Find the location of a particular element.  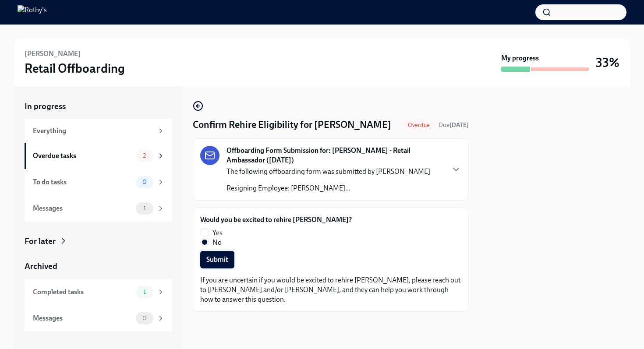

a: Everything is located at coordinates (98, 131).